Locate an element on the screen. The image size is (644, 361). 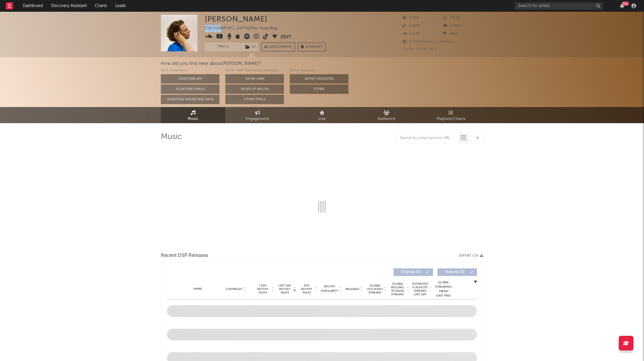
span: Released is located at coordinates (352, 289).